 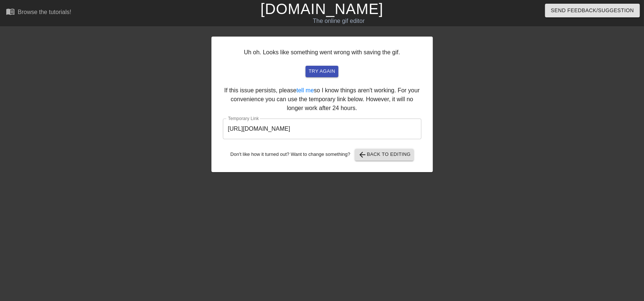 I want to click on span: try again, so click(x=322, y=71).